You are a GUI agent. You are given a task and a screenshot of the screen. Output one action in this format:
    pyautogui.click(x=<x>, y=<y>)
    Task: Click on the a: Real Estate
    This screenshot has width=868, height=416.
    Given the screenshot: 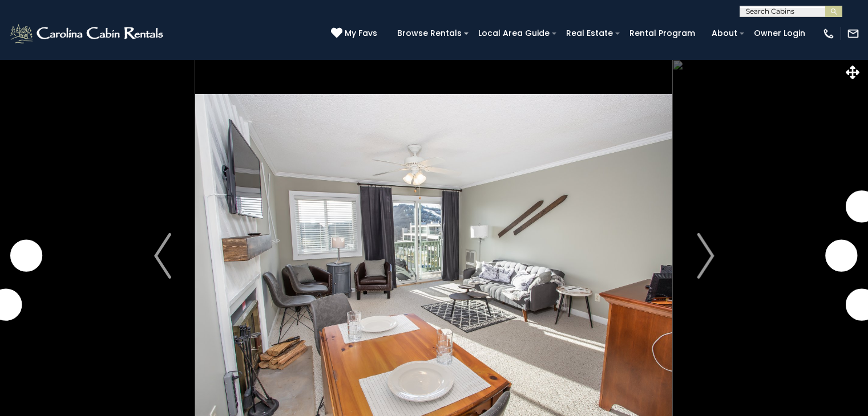 What is the action you would take?
    pyautogui.click(x=589, y=33)
    